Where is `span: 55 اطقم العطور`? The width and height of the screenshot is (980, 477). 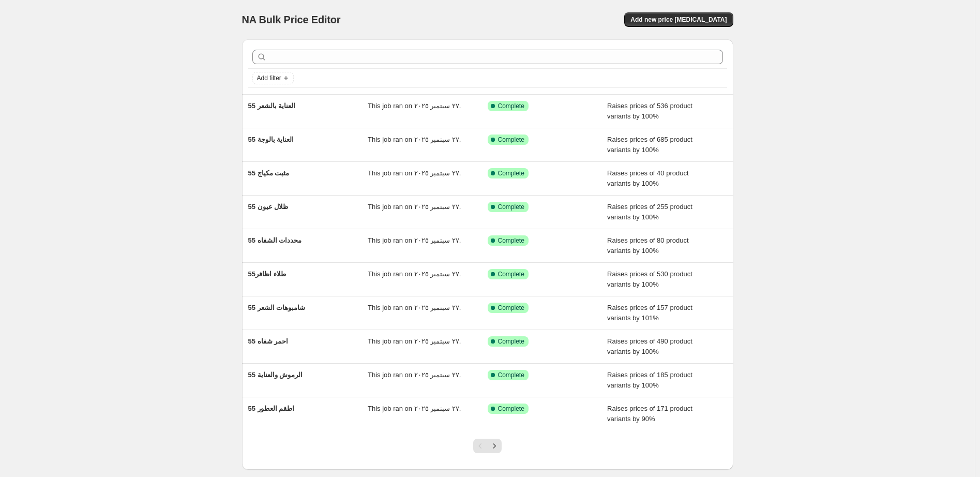
span: 55 اطقم العطور is located at coordinates (271, 408).